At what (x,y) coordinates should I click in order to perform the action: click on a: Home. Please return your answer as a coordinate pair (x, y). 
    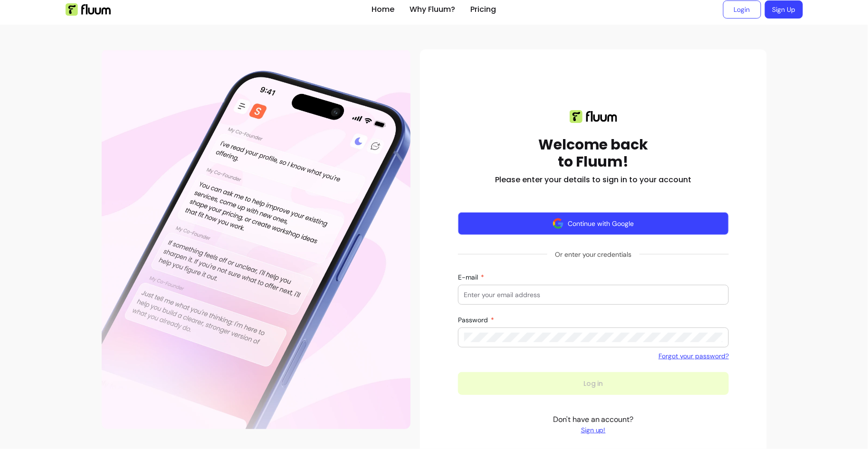
    Looking at the image, I should click on (383, 9).